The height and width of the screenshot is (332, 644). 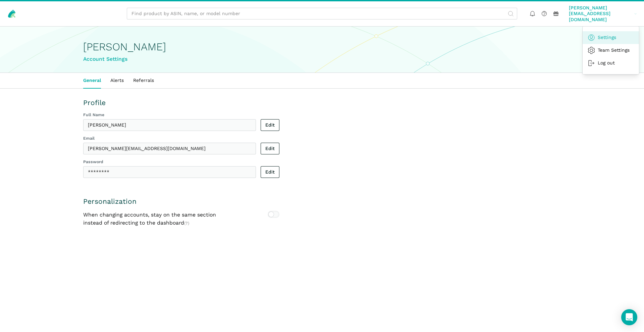 I want to click on a: Alerts, so click(x=117, y=80).